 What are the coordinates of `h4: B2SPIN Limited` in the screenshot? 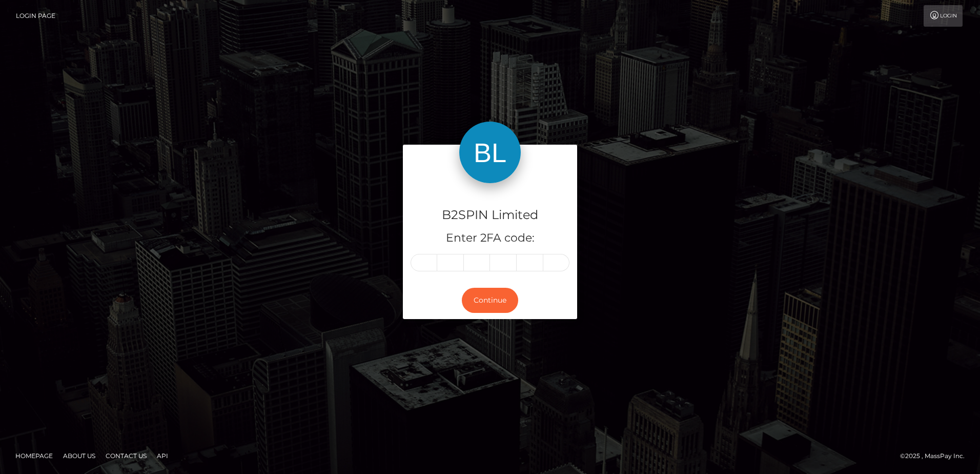 It's located at (490, 215).